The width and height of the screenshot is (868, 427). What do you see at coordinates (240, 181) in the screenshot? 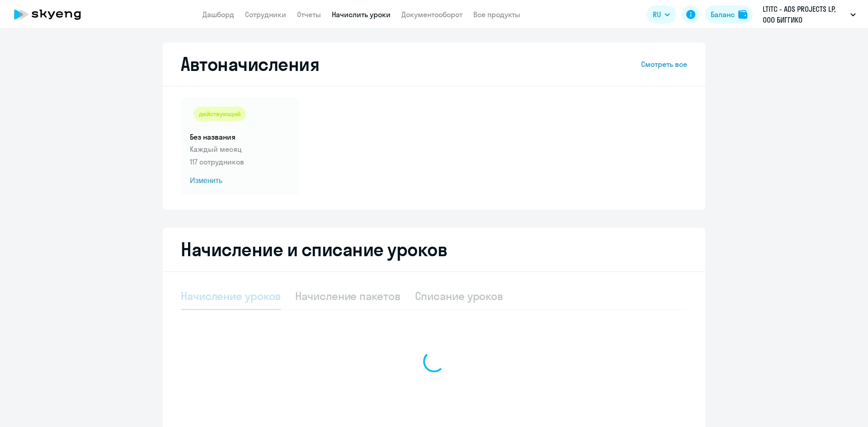
I see `span: Изменить` at bounding box center [240, 181].